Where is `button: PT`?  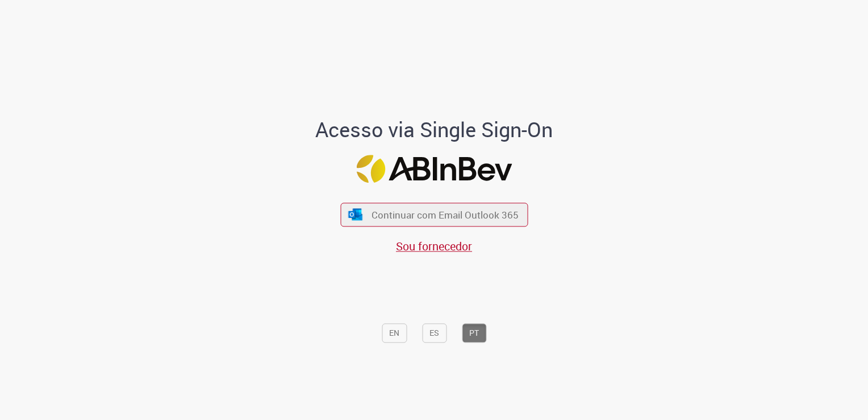
button: PT is located at coordinates (474, 333).